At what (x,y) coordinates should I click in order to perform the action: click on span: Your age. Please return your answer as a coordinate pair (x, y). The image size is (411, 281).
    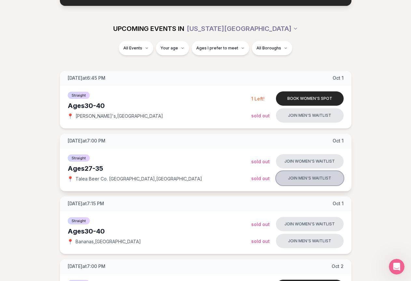
    Looking at the image, I should click on (169, 48).